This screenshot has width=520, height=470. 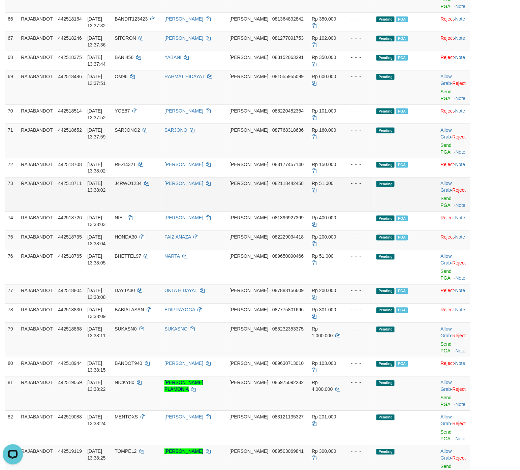 What do you see at coordinates (70, 130) in the screenshot?
I see `span: 442518652` at bounding box center [70, 130].